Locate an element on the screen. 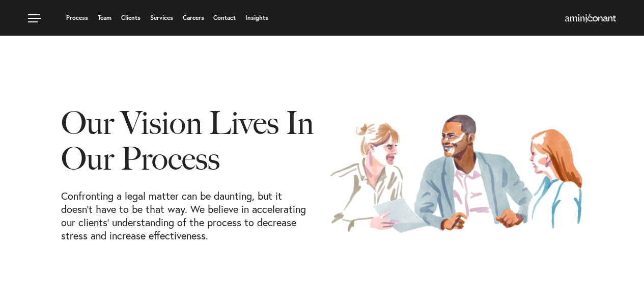 This screenshot has width=644, height=298. a: Process is located at coordinates (77, 18).